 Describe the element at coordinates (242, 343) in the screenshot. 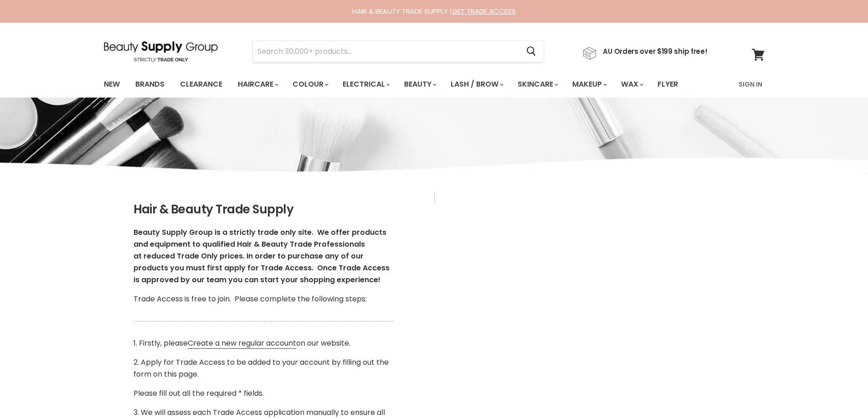

I see `a: Create a new regular account` at that location.